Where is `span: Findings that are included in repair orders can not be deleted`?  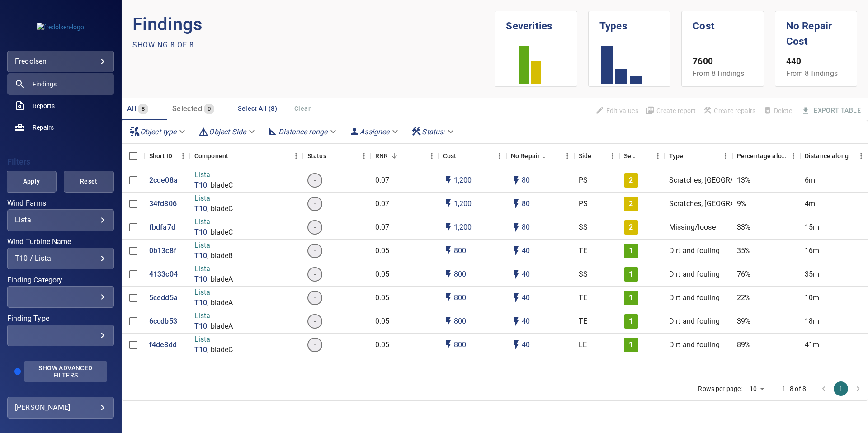
span: Findings that are included in repair orders can not be deleted is located at coordinates (778, 111).